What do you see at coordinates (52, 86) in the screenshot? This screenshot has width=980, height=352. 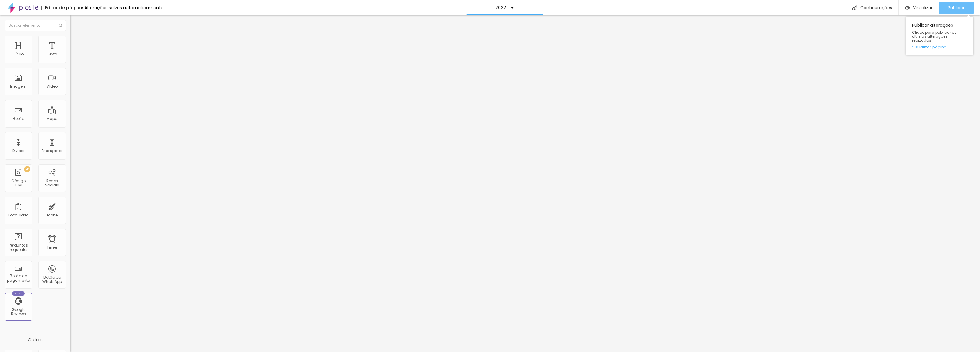 I see `div: Vídeo` at bounding box center [52, 86].